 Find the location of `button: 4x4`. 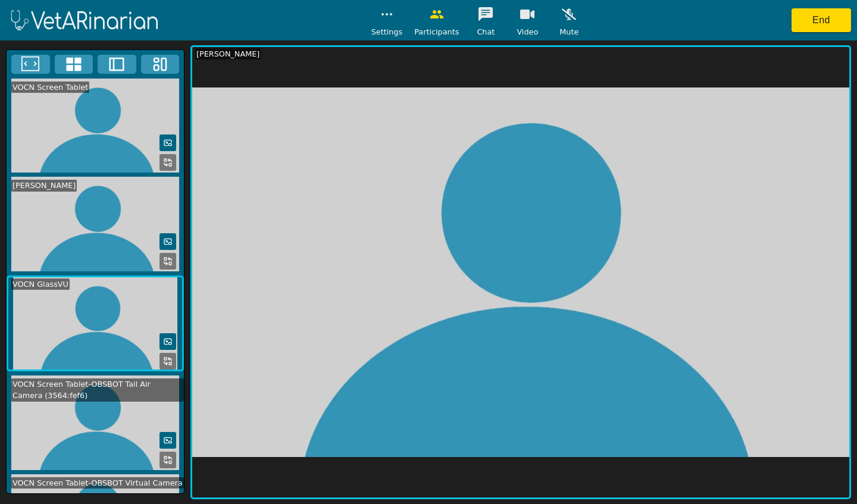

button: 4x4 is located at coordinates (74, 64).